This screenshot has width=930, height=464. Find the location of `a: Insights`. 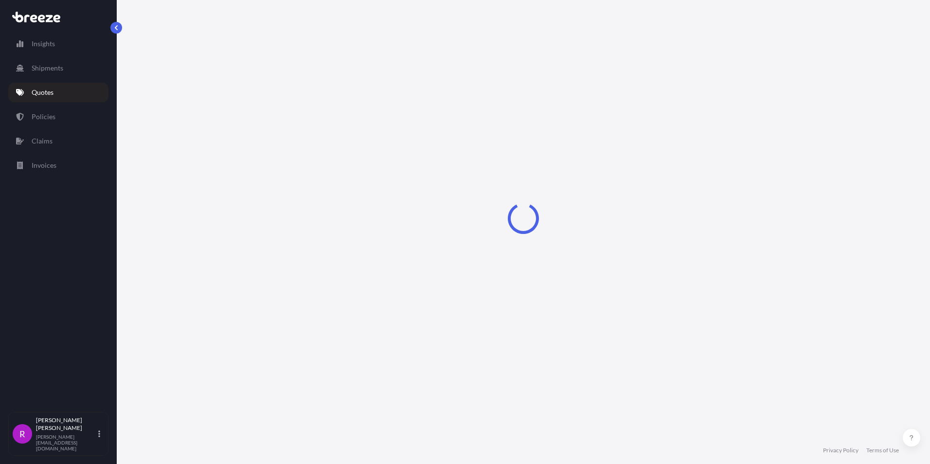

a: Insights is located at coordinates (58, 44).